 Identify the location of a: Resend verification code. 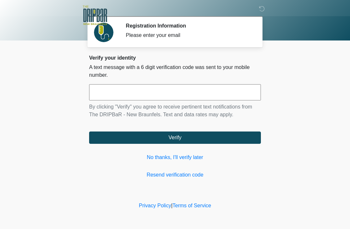
(175, 175).